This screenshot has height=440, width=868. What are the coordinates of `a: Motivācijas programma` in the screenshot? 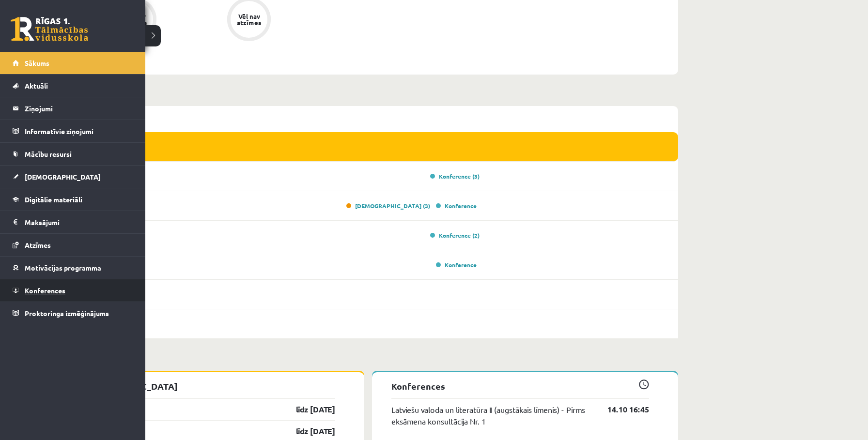 It's located at (72, 267).